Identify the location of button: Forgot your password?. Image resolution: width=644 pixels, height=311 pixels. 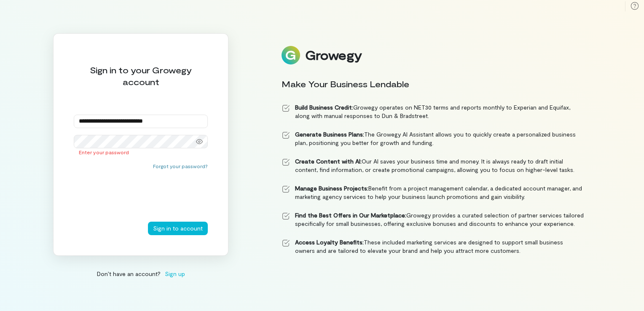
(180, 166).